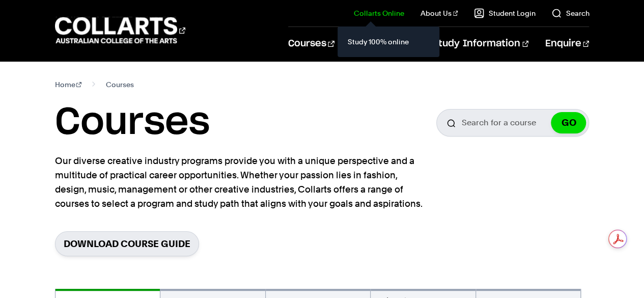 The image size is (644, 298). What do you see at coordinates (568, 123) in the screenshot?
I see `button: GO` at bounding box center [568, 123].